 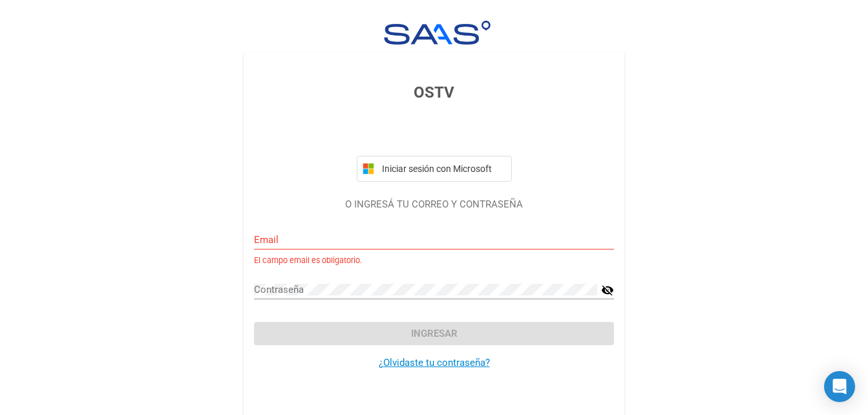 I want to click on button: Ingresar, so click(x=433, y=334).